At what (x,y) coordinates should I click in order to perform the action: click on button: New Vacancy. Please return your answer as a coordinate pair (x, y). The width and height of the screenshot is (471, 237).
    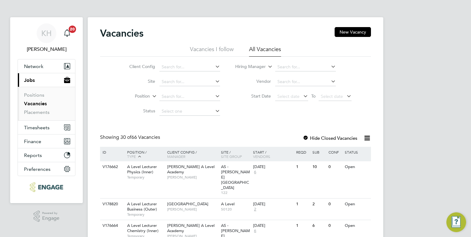
    Looking at the image, I should click on (353, 32).